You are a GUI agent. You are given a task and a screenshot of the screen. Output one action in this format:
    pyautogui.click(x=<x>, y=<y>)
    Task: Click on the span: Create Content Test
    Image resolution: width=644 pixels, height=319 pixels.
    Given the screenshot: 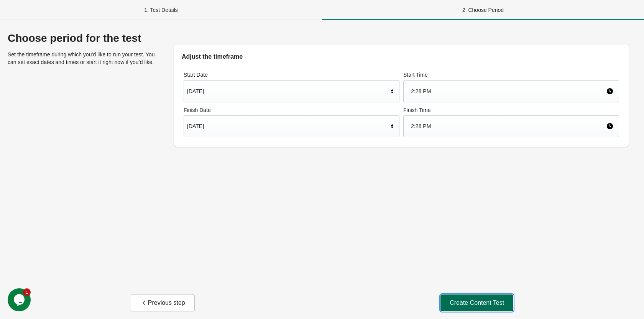 What is the action you would take?
    pyautogui.click(x=477, y=303)
    